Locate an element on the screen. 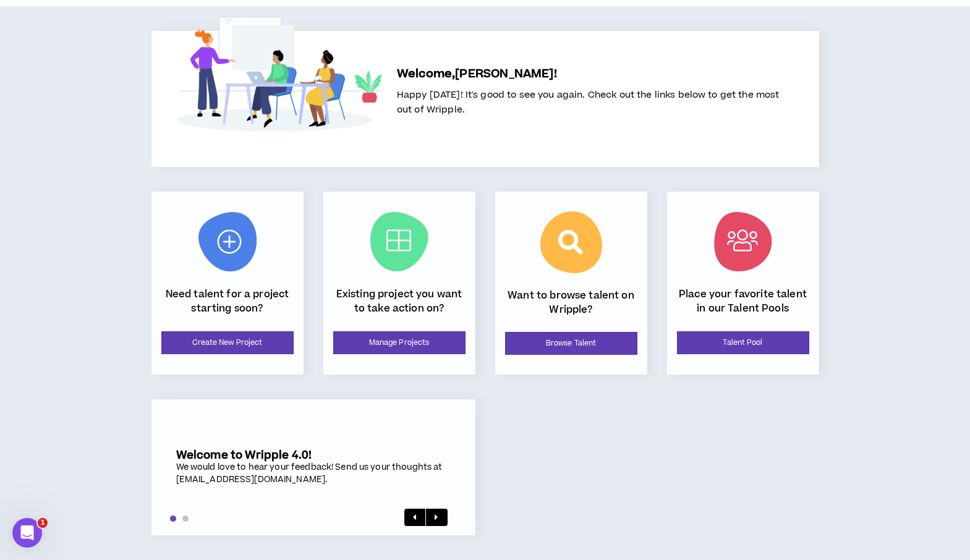 The image size is (970, 560). p: Want to browse talent on Wripple? is located at coordinates (571, 302).